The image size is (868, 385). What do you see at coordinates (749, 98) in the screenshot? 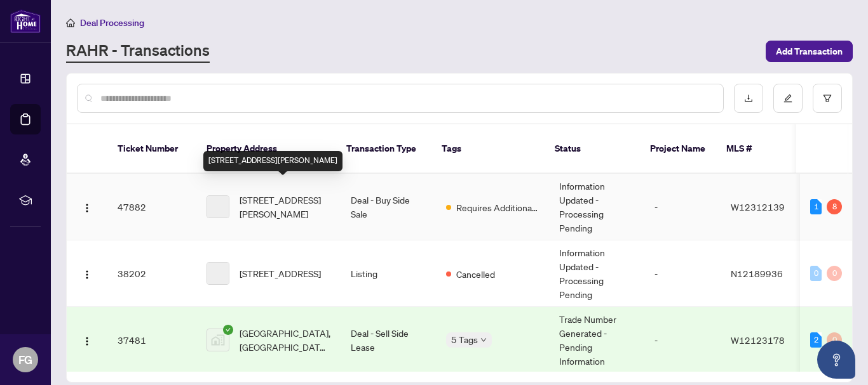
I see `span: download` at bounding box center [749, 98].